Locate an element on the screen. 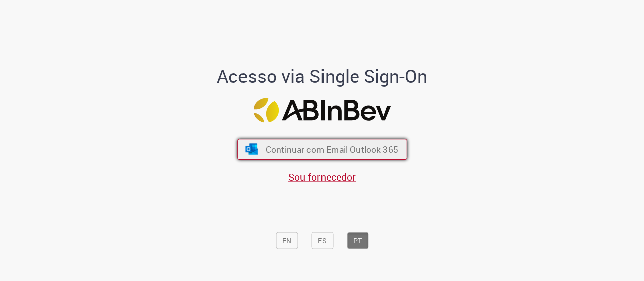 The image size is (644, 281). button: EN is located at coordinates (287, 240).